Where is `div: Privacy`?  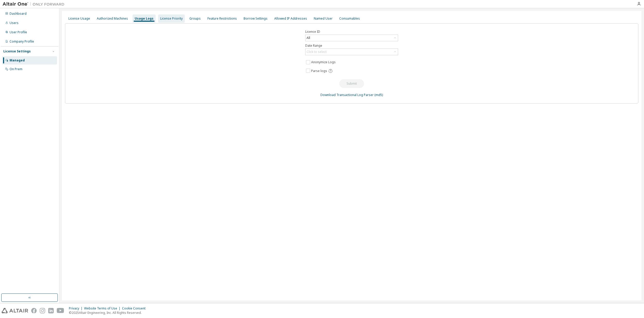 div: Privacy is located at coordinates (76, 309).